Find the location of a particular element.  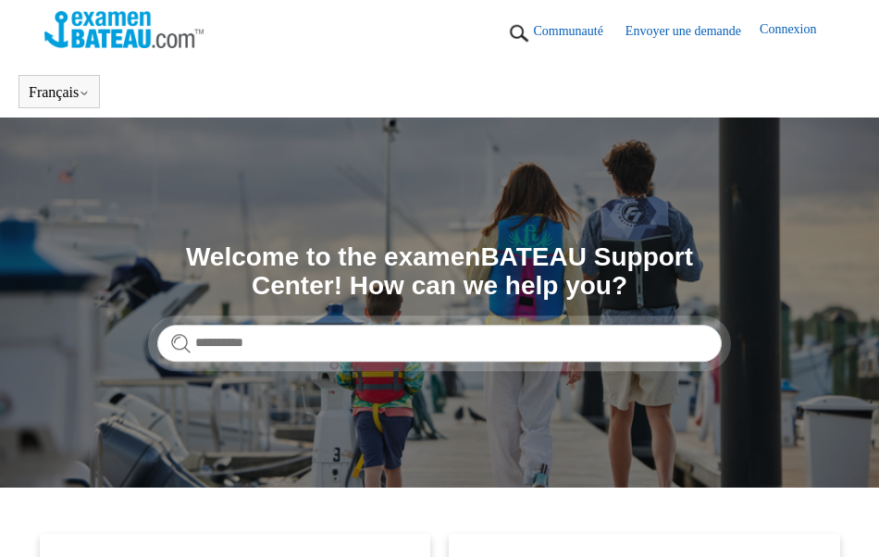

button: Français is located at coordinates (59, 92).